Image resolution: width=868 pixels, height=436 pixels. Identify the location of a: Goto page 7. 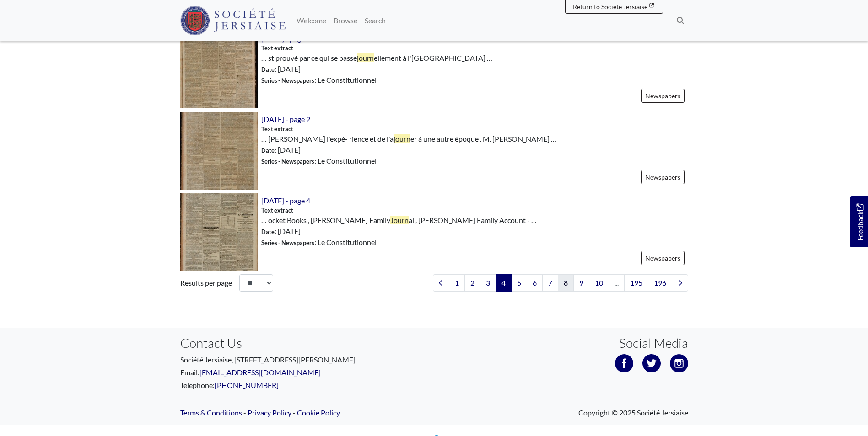
(550, 283).